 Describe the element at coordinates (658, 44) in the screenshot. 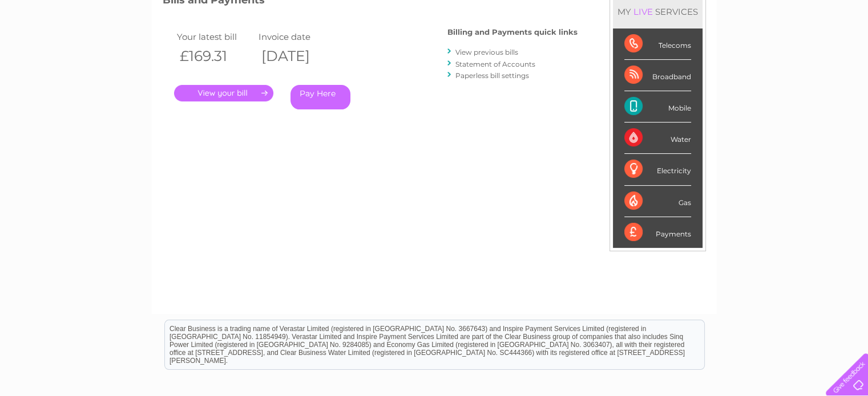

I see `div: Telecoms` at that location.